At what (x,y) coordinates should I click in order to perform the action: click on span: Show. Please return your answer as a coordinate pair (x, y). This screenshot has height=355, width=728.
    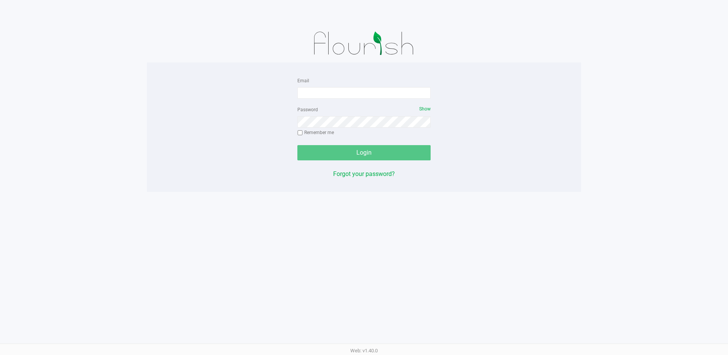
    Looking at the image, I should click on (425, 109).